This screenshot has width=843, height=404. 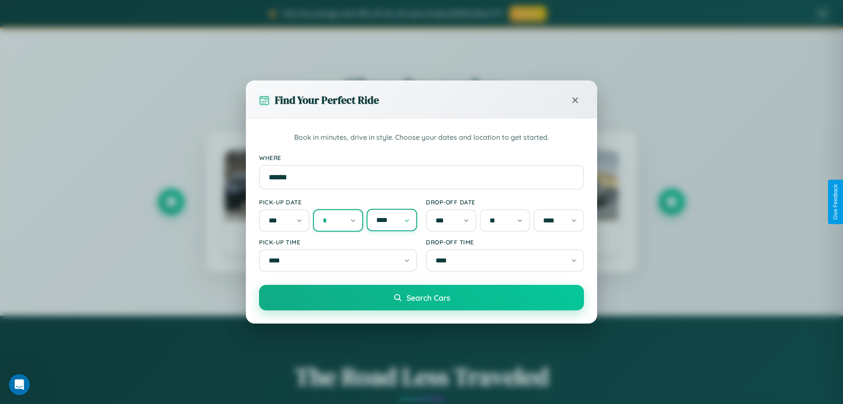 What do you see at coordinates (428, 297) in the screenshot?
I see `span: Search Cars` at bounding box center [428, 297].